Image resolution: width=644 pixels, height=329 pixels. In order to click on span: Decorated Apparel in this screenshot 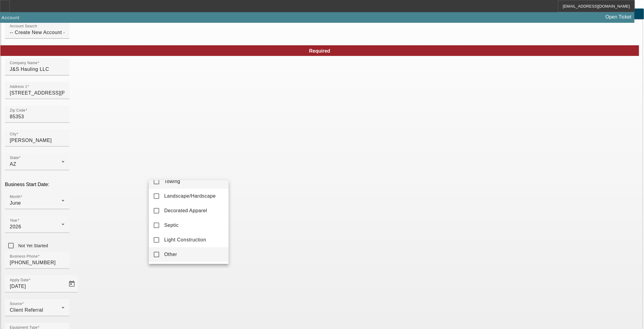, I will do `click(185, 210)`.